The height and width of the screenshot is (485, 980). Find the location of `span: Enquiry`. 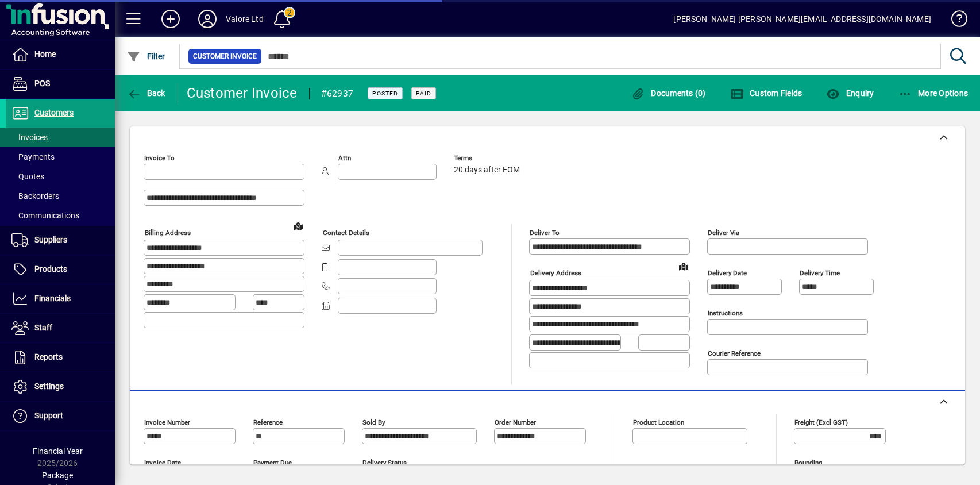

span: Enquiry is located at coordinates (849, 93).